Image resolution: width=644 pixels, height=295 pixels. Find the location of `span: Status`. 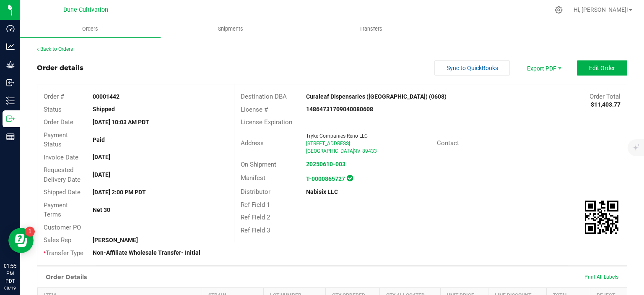

span: Status is located at coordinates (52, 109).